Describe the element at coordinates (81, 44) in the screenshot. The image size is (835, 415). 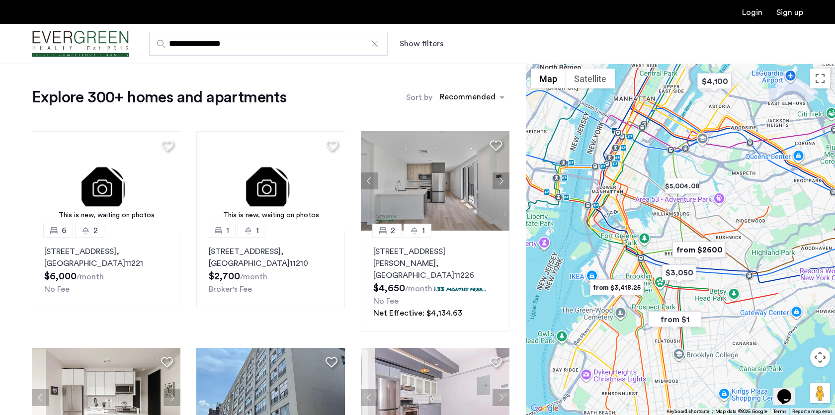
I see `a: Cazamio Logo` at that location.